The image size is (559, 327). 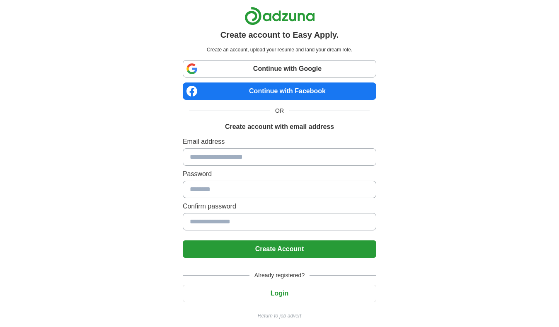 I want to click on a: Login, so click(x=279, y=293).